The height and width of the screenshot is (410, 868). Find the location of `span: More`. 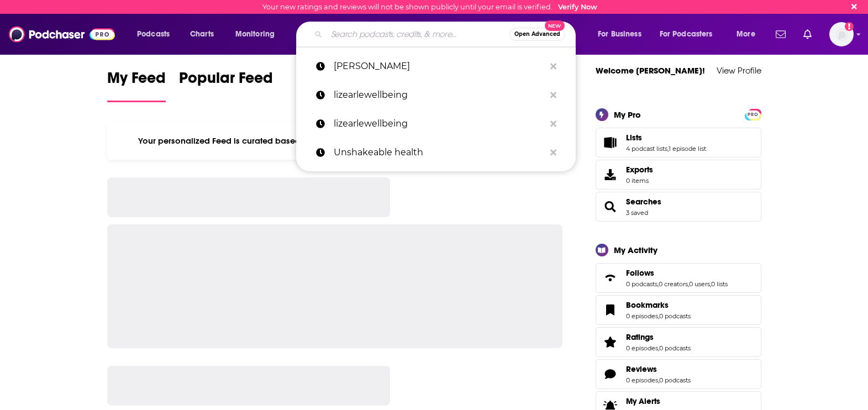

span: More is located at coordinates (746, 34).